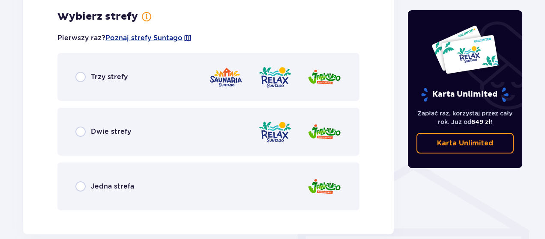  What do you see at coordinates (111, 132) in the screenshot?
I see `span: Dwie strefy` at bounding box center [111, 132].